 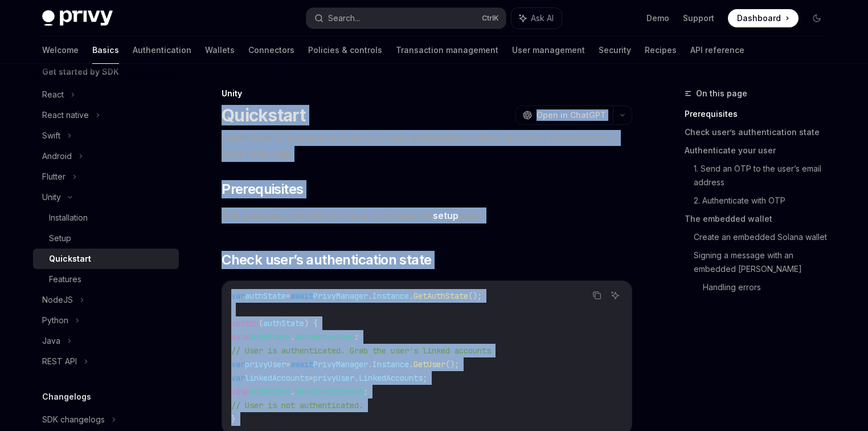 I want to click on span: LinkedAccounts, so click(x=391, y=378).